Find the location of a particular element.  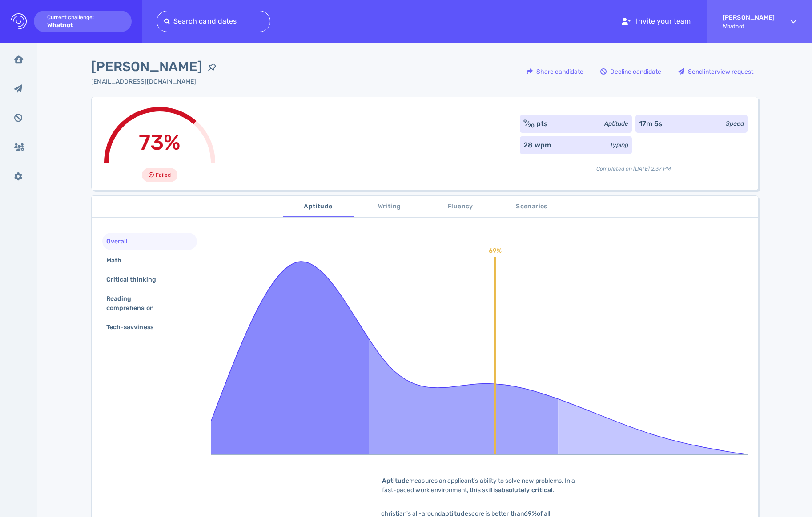

div: ⁄ pts is located at coordinates (535, 124).